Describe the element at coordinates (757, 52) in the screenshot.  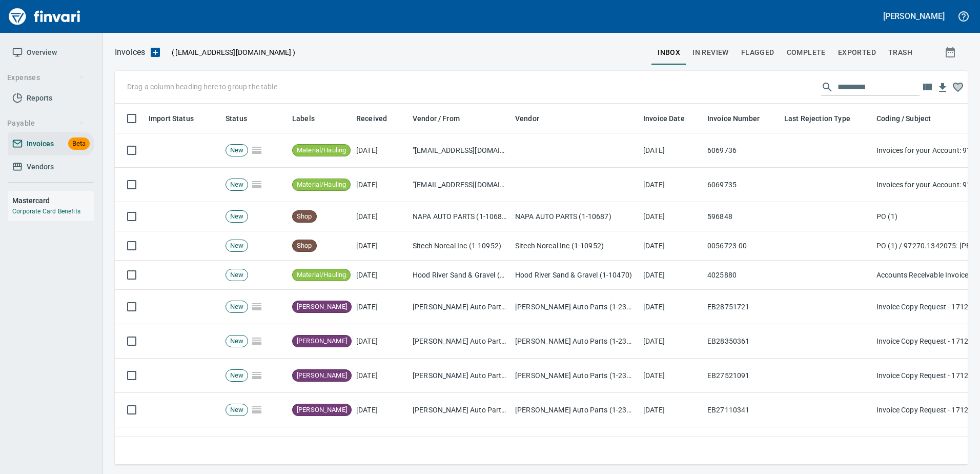
I see `span: Flagged` at that location.